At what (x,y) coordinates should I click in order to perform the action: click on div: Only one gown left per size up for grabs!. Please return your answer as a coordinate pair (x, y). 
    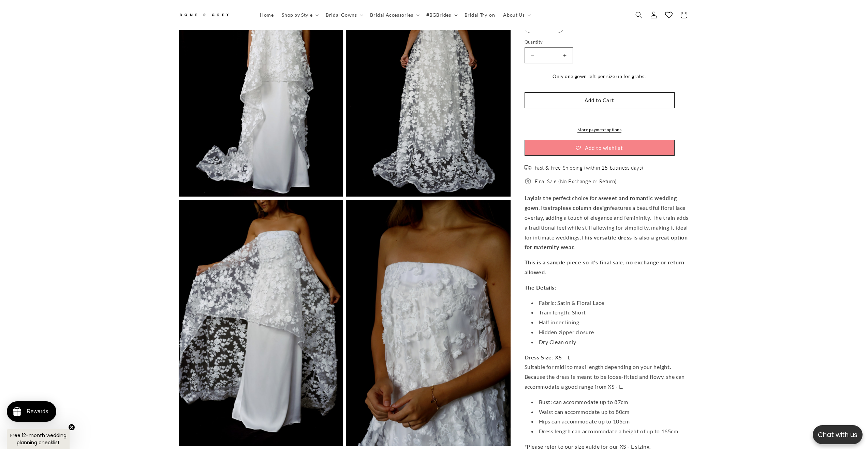
    Looking at the image, I should click on (600, 76).